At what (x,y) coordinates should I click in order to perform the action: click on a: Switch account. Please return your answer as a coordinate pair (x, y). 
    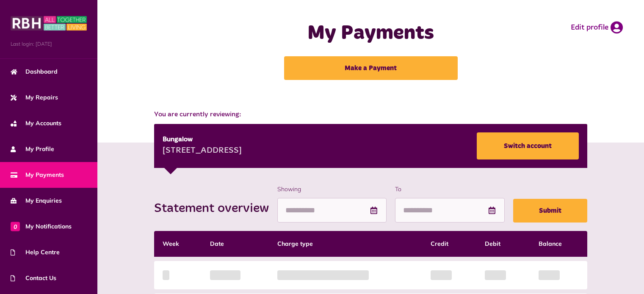
    Looking at the image, I should click on (527, 146).